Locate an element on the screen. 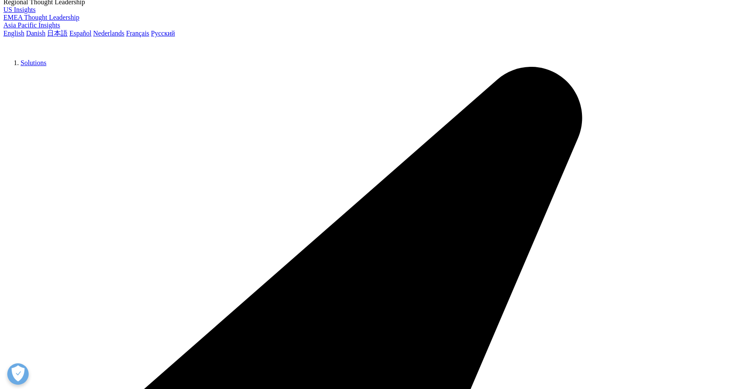  a: Danish is located at coordinates (36, 33).